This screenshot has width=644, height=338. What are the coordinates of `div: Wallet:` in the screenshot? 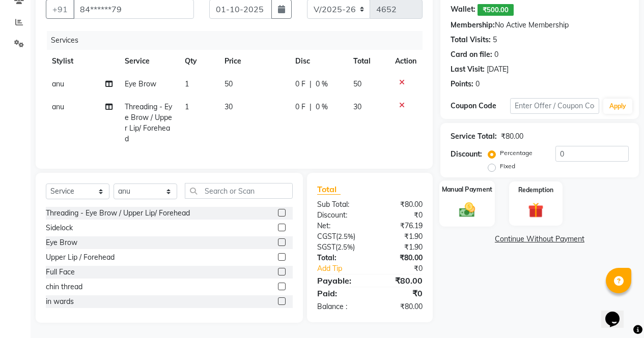 It's located at (463, 10).